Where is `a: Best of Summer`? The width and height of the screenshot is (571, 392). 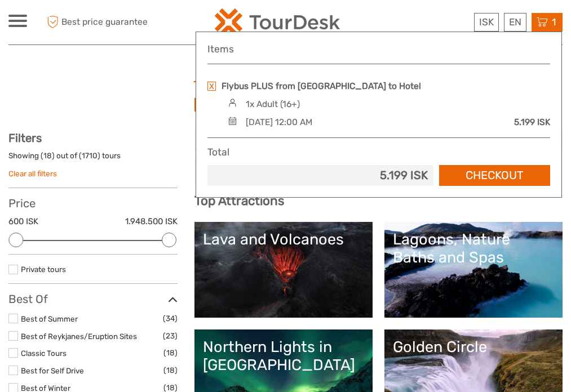 a: Best of Summer is located at coordinates (49, 319).